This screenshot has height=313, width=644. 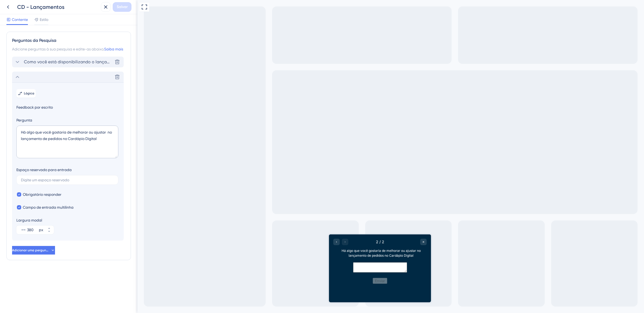 I want to click on font: Lógica, so click(x=29, y=93).